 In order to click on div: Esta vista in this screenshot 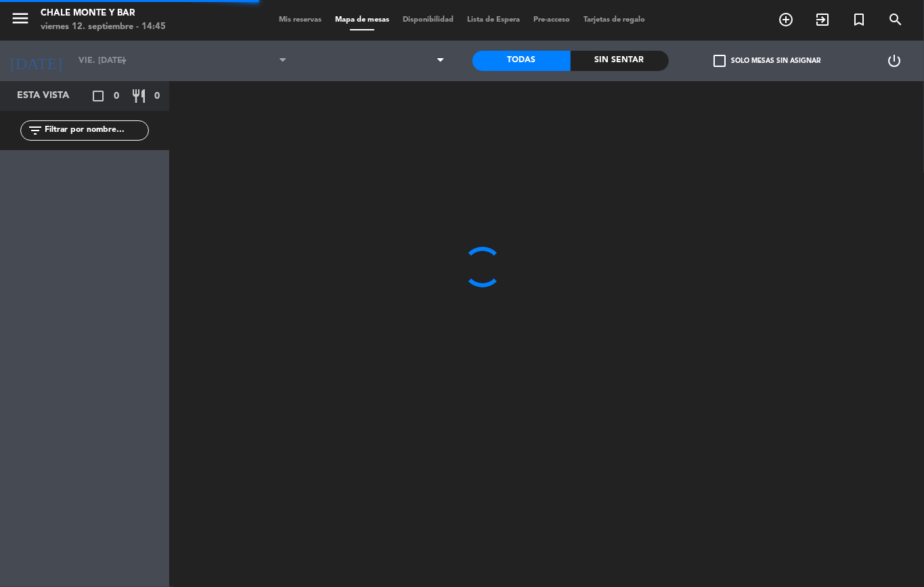, I will do `click(52, 96)`.